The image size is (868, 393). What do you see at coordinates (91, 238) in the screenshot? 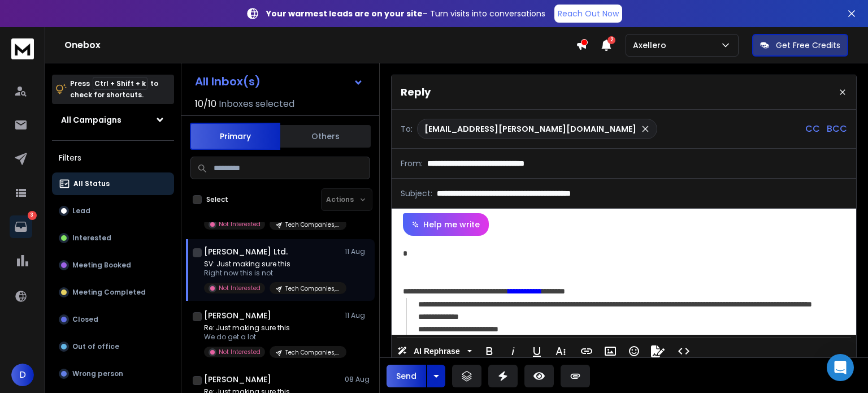
I see `p: Interested` at bounding box center [91, 238].